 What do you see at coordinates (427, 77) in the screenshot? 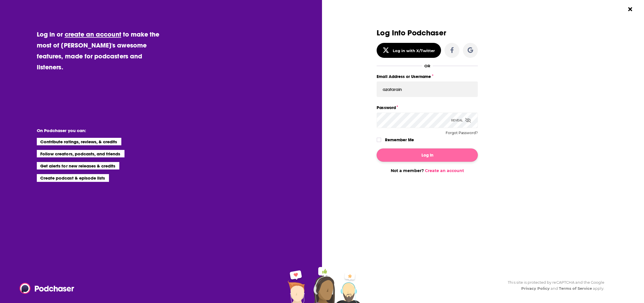
I see `label: Email Address or Username` at bounding box center [427, 77].